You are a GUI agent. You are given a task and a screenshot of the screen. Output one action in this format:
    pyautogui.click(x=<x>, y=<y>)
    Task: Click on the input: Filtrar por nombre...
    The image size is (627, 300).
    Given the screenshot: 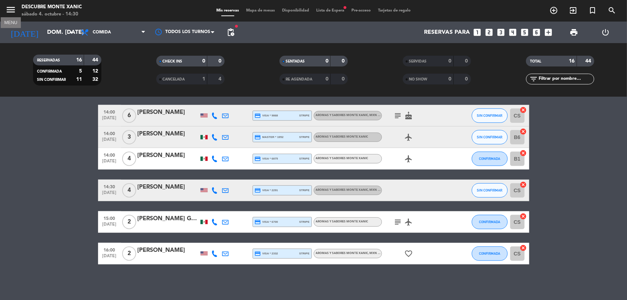 What is the action you would take?
    pyautogui.click(x=566, y=79)
    